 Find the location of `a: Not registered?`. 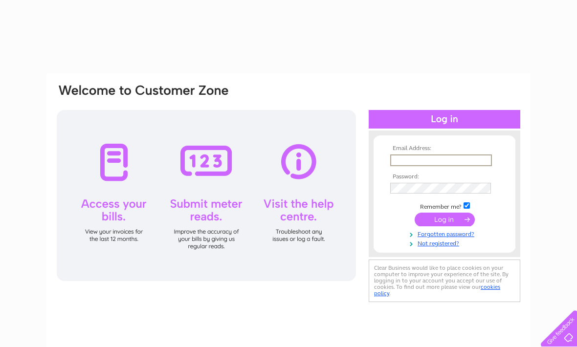

a: Not registered? is located at coordinates (446, 243).